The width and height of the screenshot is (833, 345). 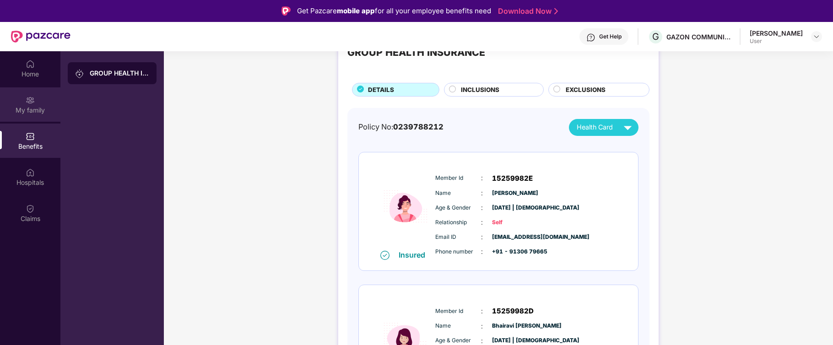 What do you see at coordinates (512, 178) in the screenshot?
I see `span: 15259982E` at bounding box center [512, 178].